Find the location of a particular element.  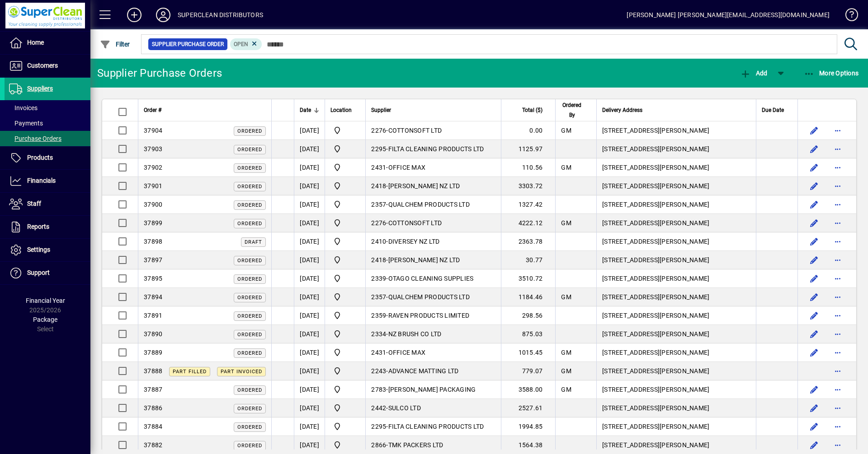

span: Purchase Orders is located at coordinates (35, 139).